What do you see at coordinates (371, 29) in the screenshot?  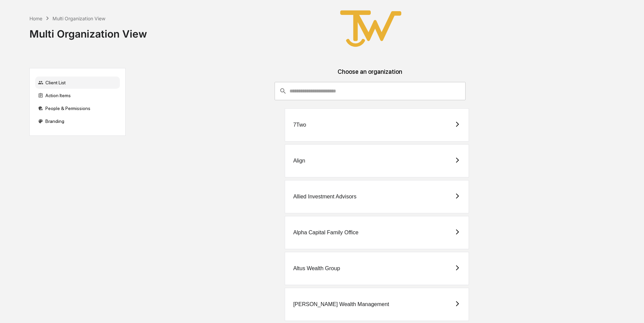 I see `img: True West` at bounding box center [371, 29].